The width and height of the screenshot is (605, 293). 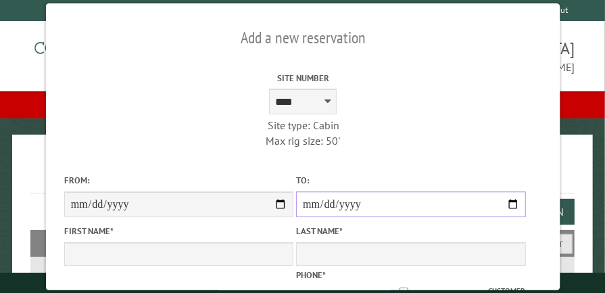 What do you see at coordinates (115, 53) in the screenshot?
I see `img: Campground Commander` at bounding box center [115, 53].